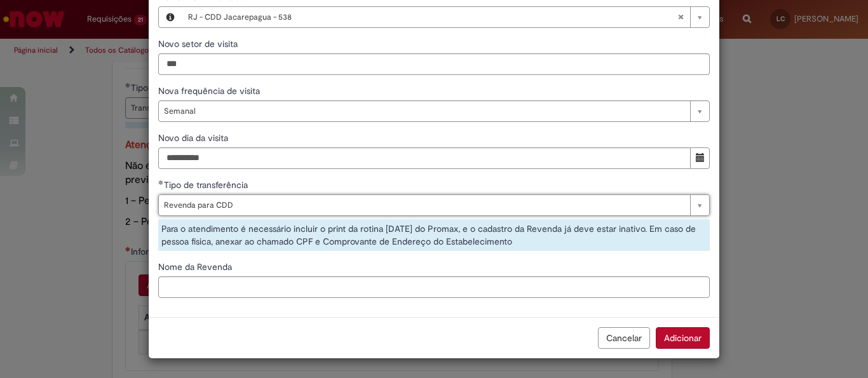 The height and width of the screenshot is (378, 868). Describe the element at coordinates (160, 182) in the screenshot. I see `span: Obrigatório Preenchido` at that location.